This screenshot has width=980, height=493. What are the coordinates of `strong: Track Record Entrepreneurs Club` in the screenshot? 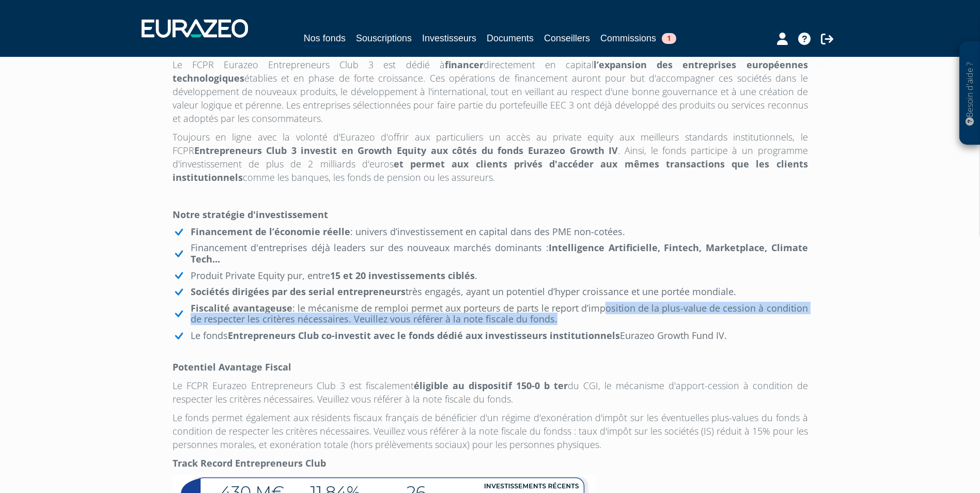 It's located at (249, 463).